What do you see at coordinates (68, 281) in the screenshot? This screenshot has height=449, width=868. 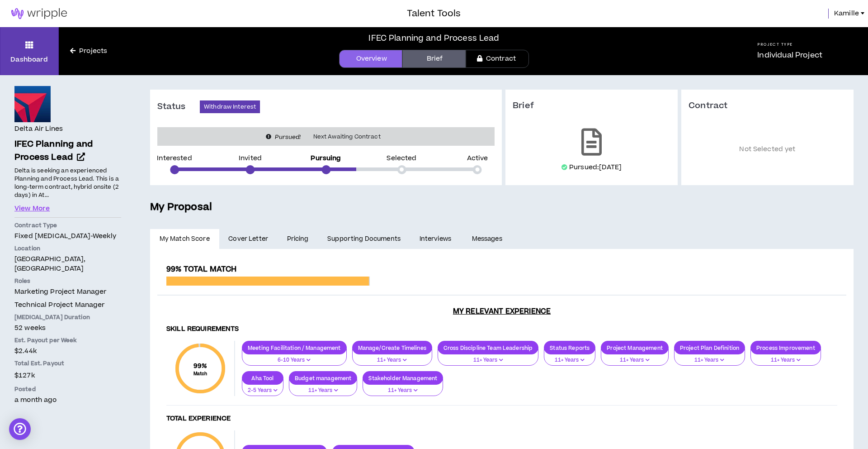 I see `p: Roles` at bounding box center [68, 281].